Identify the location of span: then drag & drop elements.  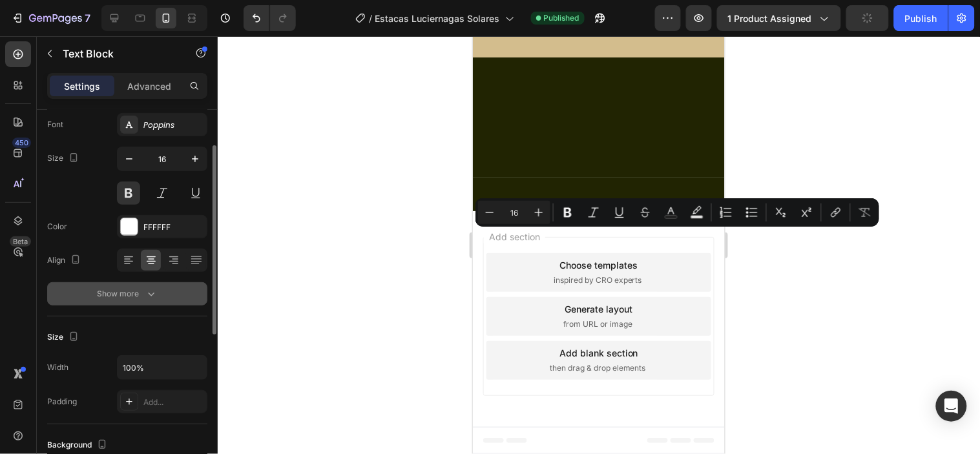
(125, 333).